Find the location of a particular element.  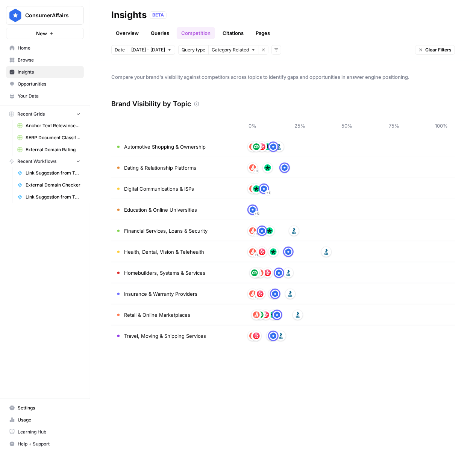

span: ConsumerAffairs is located at coordinates (48, 15).